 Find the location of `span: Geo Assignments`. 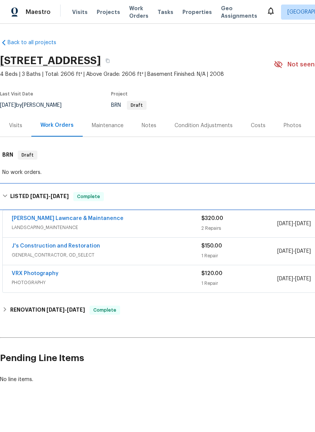

span: Geo Assignments is located at coordinates (239, 12).